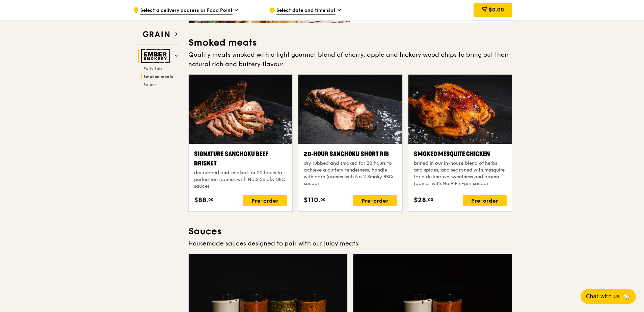  What do you see at coordinates (156, 34) in the screenshot?
I see `img: Grain web logo` at bounding box center [156, 34].